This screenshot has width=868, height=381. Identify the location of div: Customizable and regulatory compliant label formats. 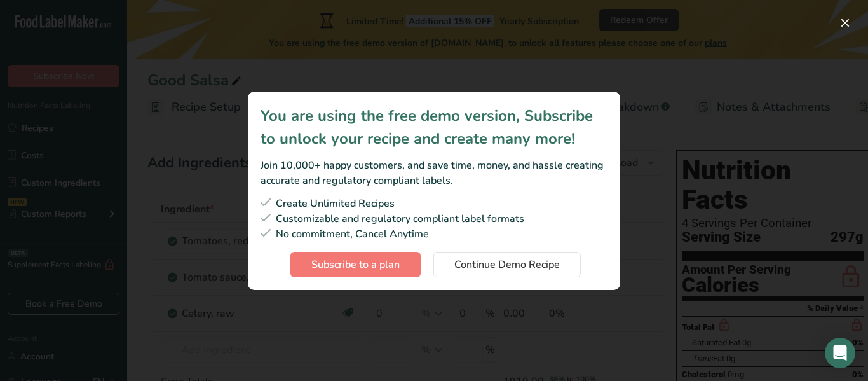
(434, 219).